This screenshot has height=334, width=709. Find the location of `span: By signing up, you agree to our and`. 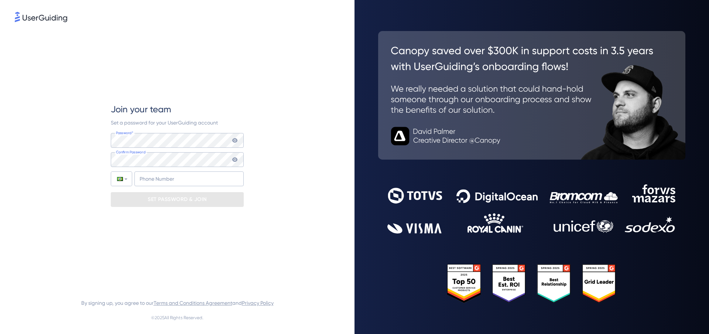

span: By signing up, you agree to our and is located at coordinates (177, 303).